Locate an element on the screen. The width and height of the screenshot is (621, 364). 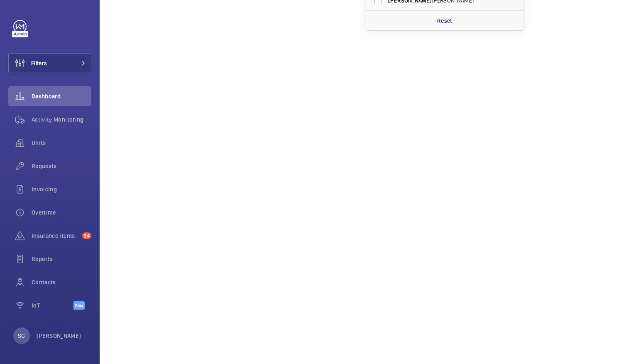
p: SG is located at coordinates (21, 336).